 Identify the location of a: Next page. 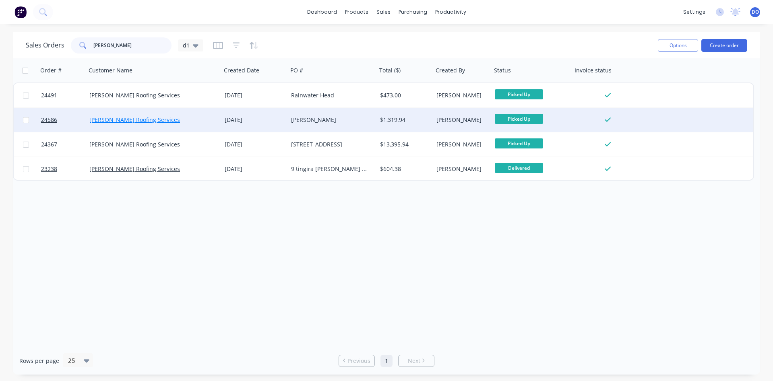
(416, 361).